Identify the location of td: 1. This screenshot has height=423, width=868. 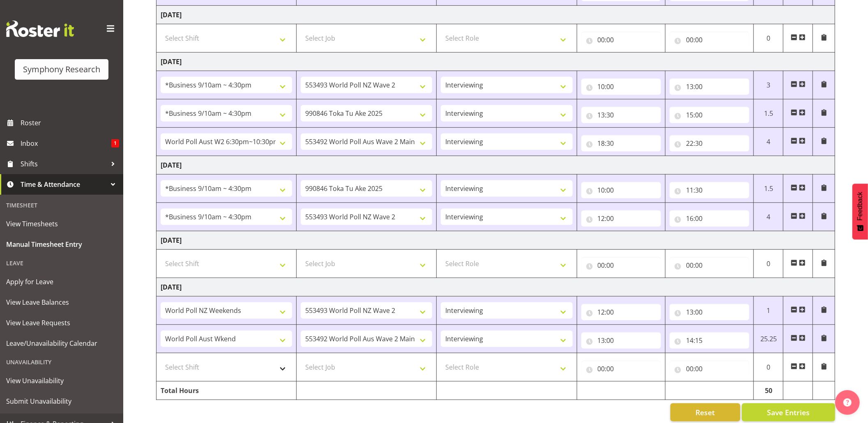
(768, 311).